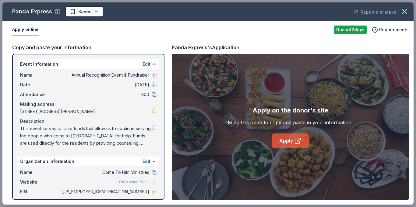 Image resolution: width=416 pixels, height=207 pixels. Describe the element at coordinates (105, 173) in the screenshot. I see `span: Come To Him Ministries` at that location.